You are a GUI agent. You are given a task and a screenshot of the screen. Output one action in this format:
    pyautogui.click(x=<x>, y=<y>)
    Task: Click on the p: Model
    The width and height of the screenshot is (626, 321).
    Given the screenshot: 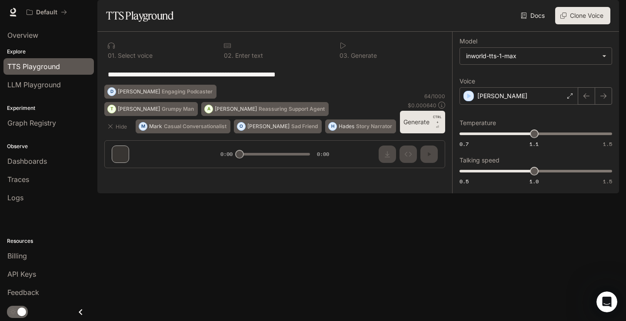 What is the action you would take?
    pyautogui.click(x=468, y=41)
    